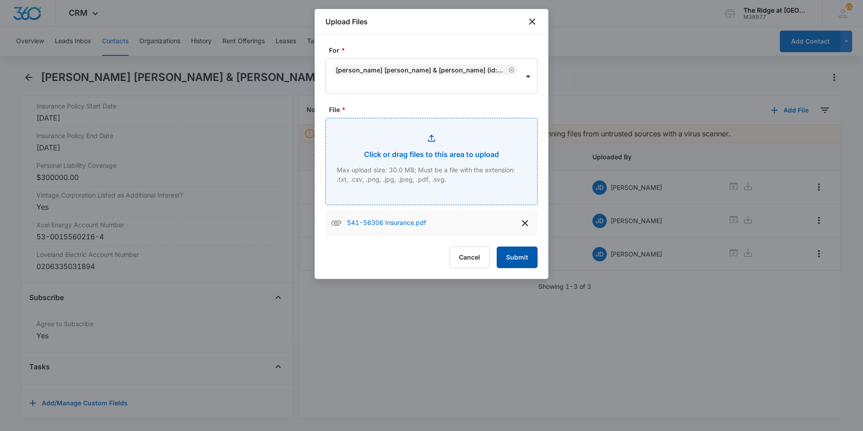 The image size is (863, 431). Describe the element at coordinates (517, 257) in the screenshot. I see `button: Submit` at that location.